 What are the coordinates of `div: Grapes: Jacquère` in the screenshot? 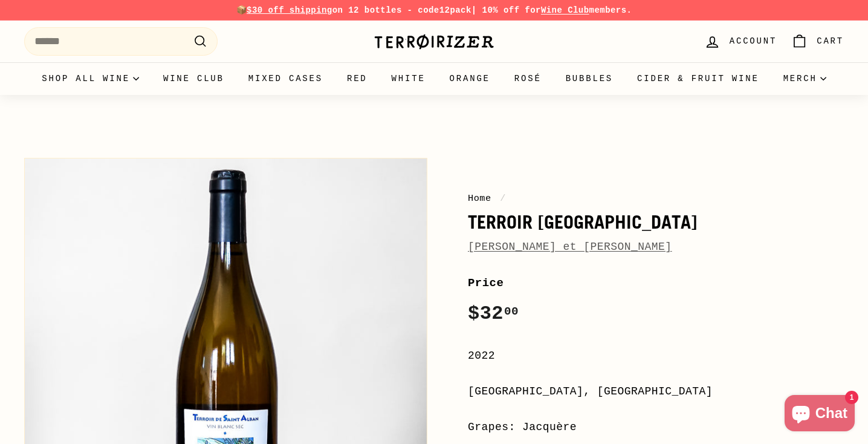 It's located at (656, 427).